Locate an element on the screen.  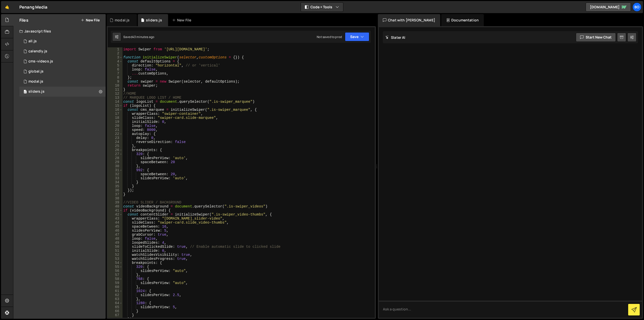
div: 11 is located at coordinates (115, 90).